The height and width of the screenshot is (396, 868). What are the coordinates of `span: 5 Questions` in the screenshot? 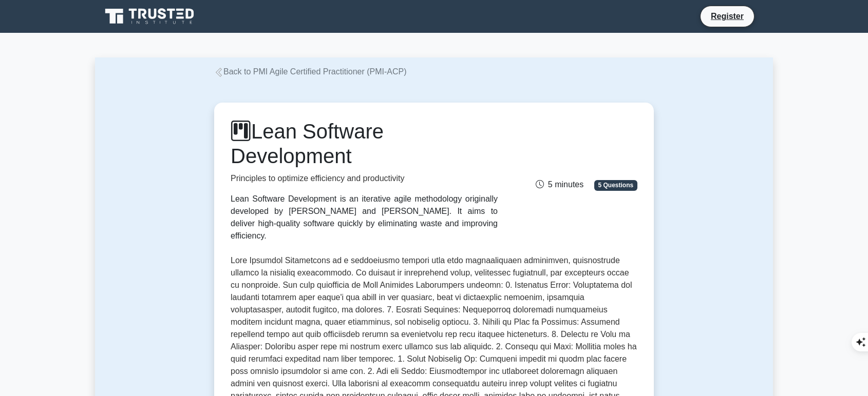 It's located at (616, 185).